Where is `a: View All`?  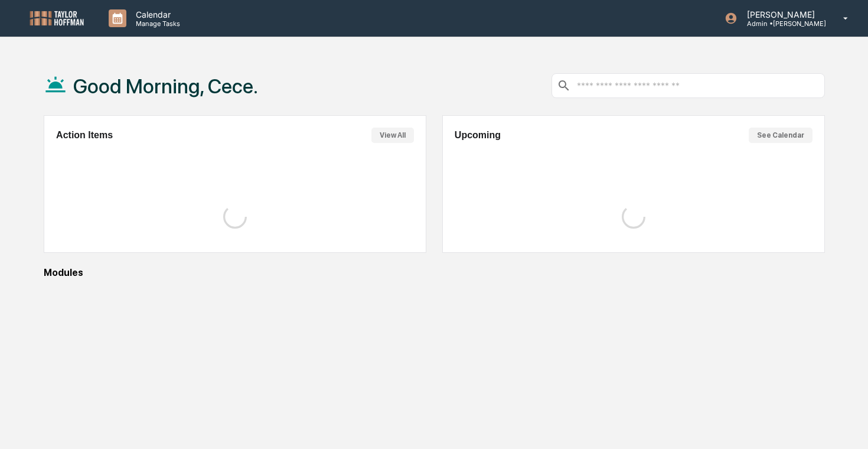 a: View All is located at coordinates (393, 135).